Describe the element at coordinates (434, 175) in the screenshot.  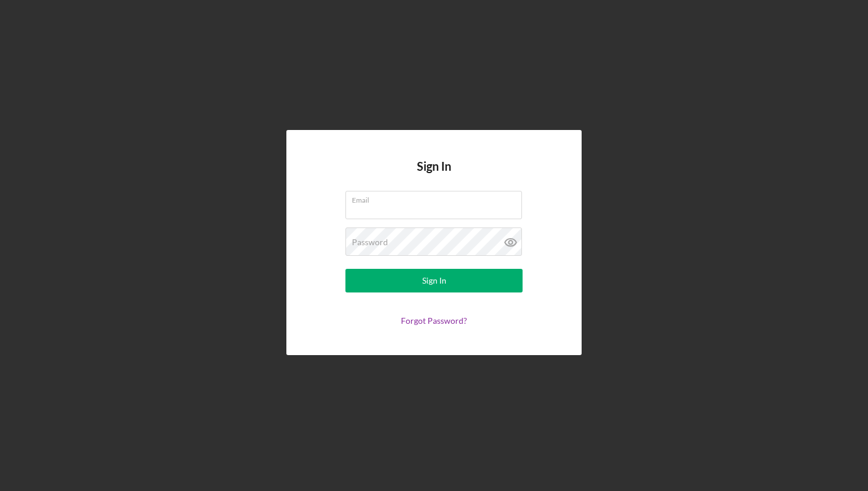
I see `h4: Sign In` at that location.